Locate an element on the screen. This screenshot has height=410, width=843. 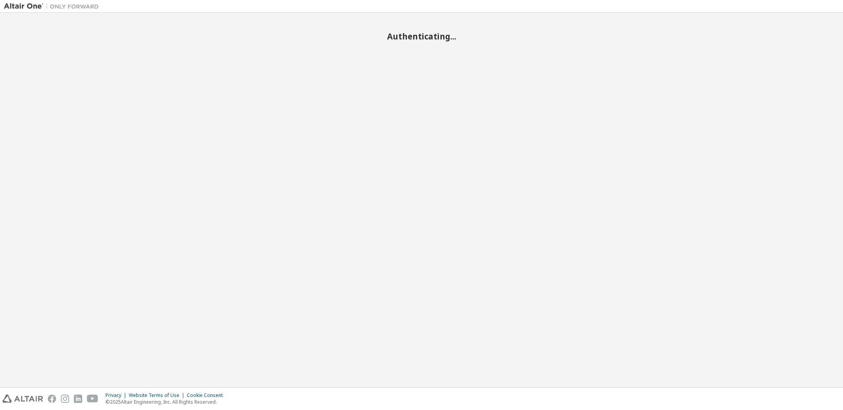
h2: Authenticating... is located at coordinates (421, 36).